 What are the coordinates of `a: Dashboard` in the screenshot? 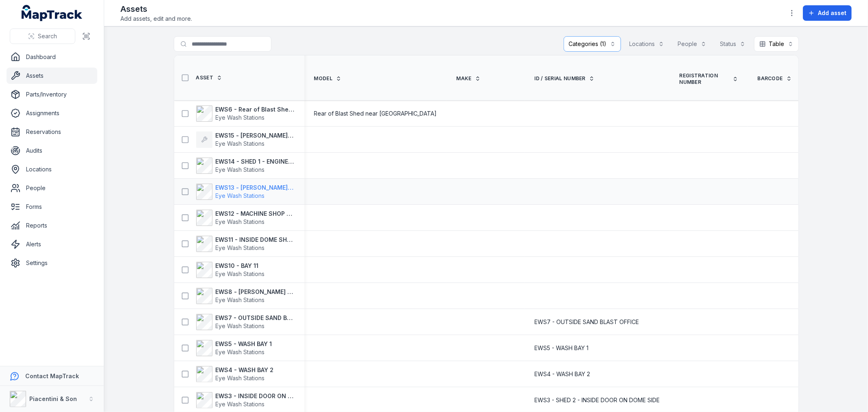 It's located at (52, 57).